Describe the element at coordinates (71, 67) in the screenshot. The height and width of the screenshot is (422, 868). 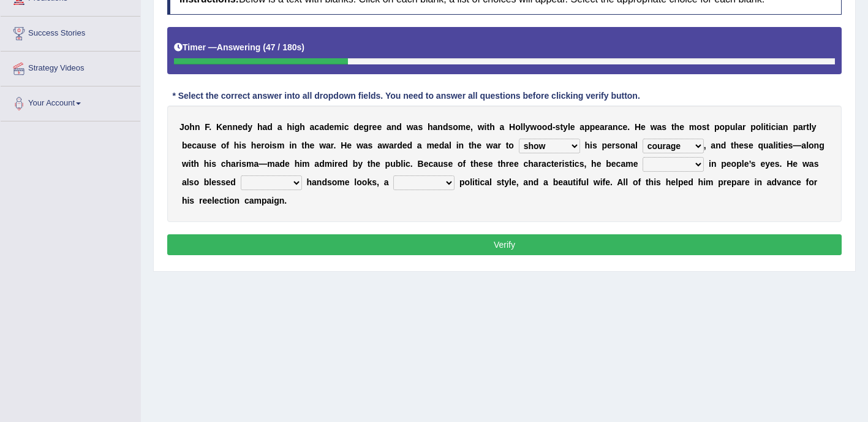
I see `a: Strategy Videos` at that location.